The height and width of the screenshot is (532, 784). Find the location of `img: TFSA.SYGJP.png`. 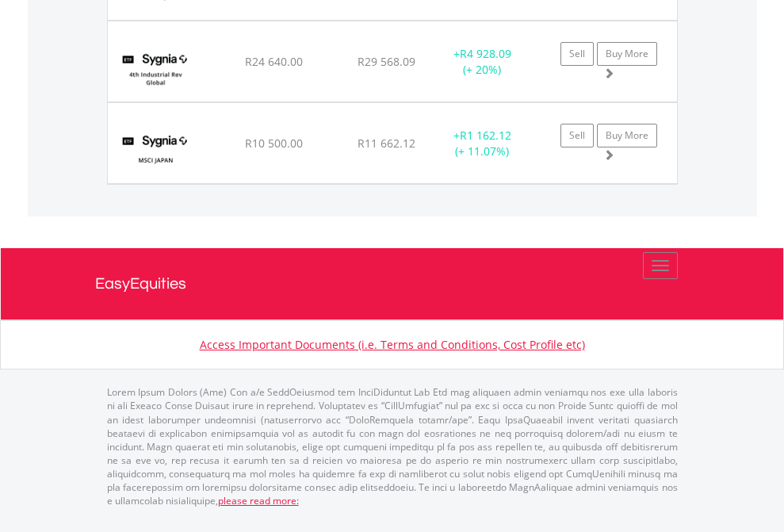

img: TFSA.SYGJP.png is located at coordinates (155, 150).